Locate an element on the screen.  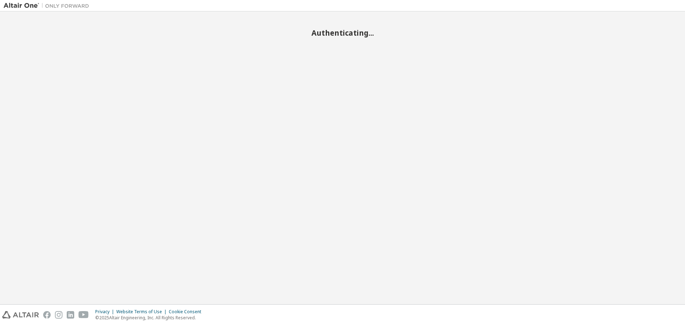
div: Cookie Consent is located at coordinates (187, 312).